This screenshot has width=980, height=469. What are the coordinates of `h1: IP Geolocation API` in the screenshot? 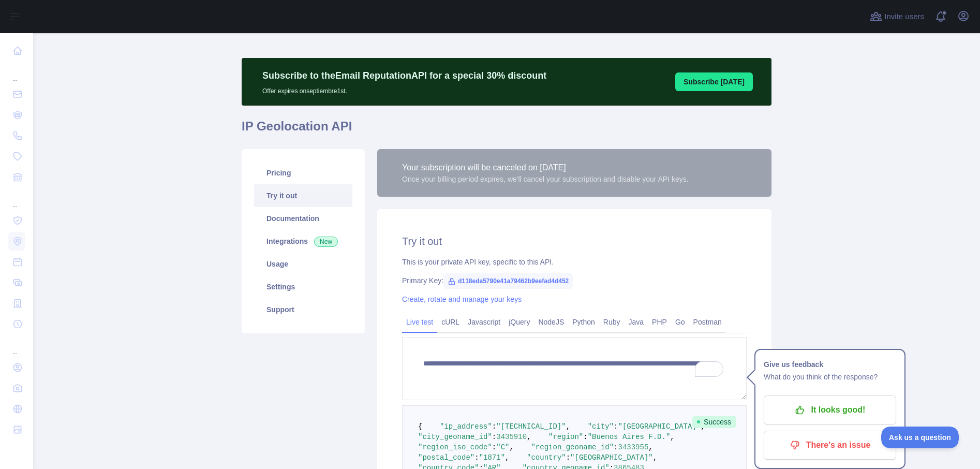 It's located at (506, 131).